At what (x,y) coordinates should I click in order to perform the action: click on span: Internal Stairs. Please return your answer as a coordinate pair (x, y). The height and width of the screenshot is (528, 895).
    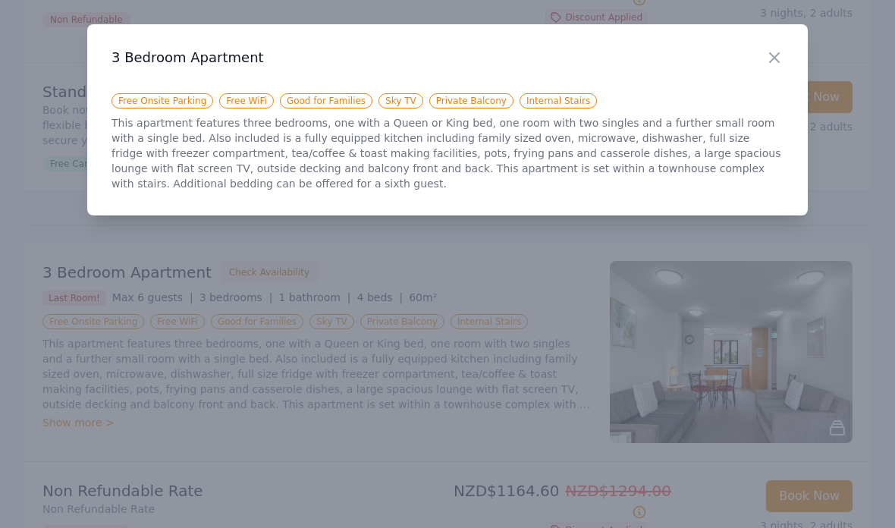
    Looking at the image, I should click on (558, 101).